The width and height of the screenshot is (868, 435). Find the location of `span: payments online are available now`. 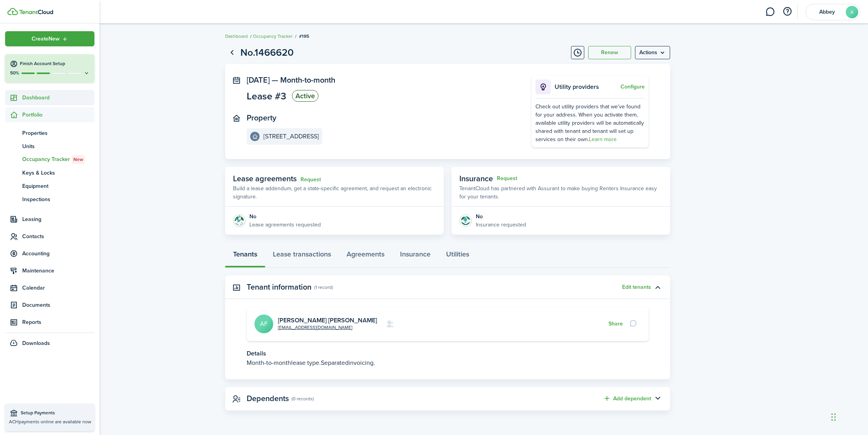

span: payments online are available now is located at coordinates (55, 422).